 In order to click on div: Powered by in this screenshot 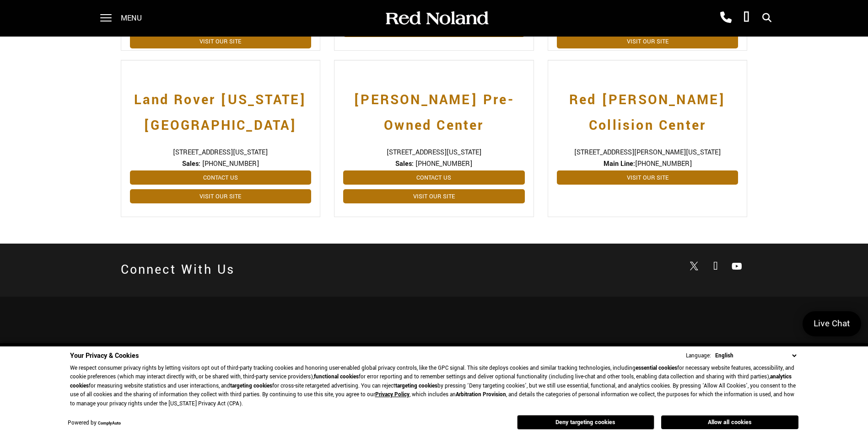, I will do `click(94, 423)`.